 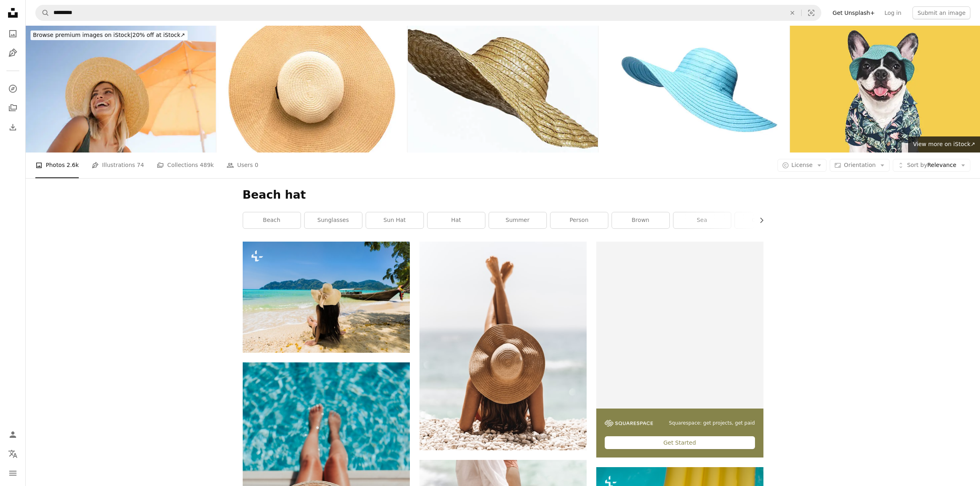 What do you see at coordinates (503, 346) in the screenshot?
I see `a: woman in brown sun hat standing on beach during daytime` at bounding box center [503, 346].